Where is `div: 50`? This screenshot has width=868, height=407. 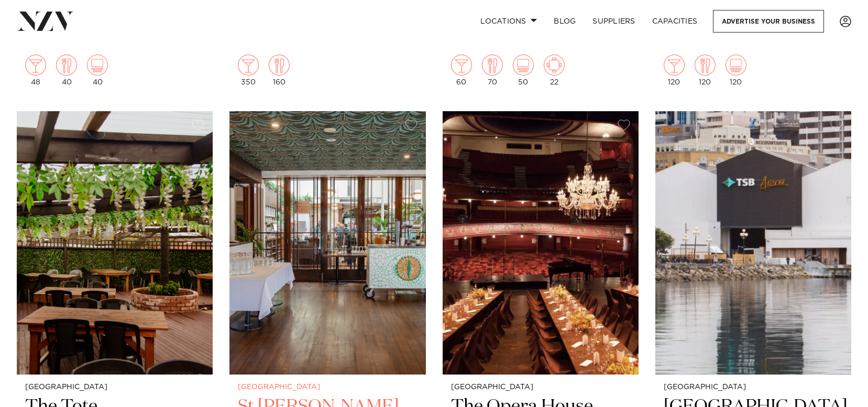 div: 50 is located at coordinates (523, 70).